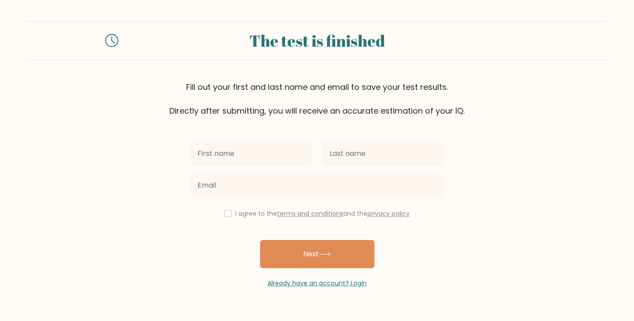 The width and height of the screenshot is (634, 321). Describe the element at coordinates (323, 213) in the screenshot. I see `label: I agree to the and the` at that location.